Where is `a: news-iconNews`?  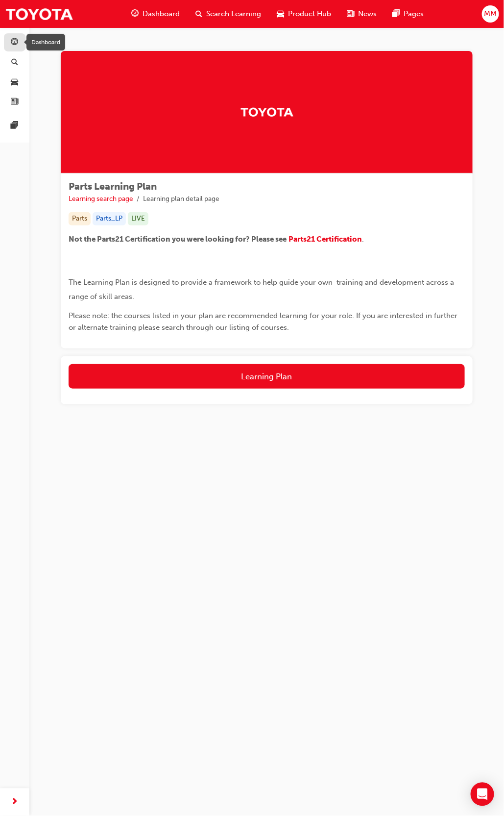
a: news-iconNews is located at coordinates (361, 14).